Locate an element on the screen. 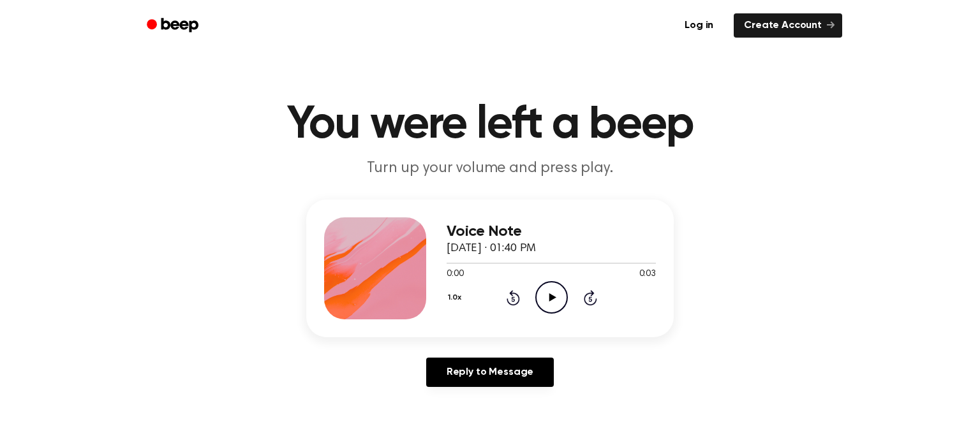 Image resolution: width=980 pixels, height=443 pixels. p: Turn up your volume and press play. is located at coordinates (490, 169).